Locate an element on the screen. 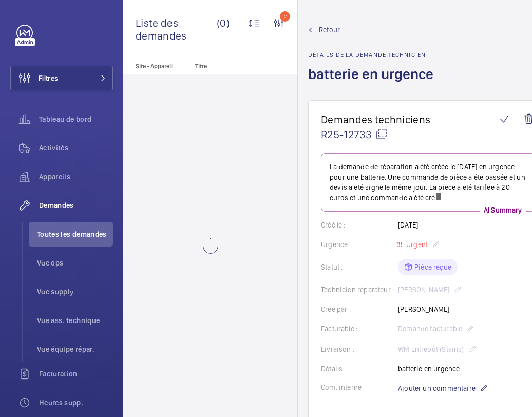  span: Liste des demandes is located at coordinates (176, 29).